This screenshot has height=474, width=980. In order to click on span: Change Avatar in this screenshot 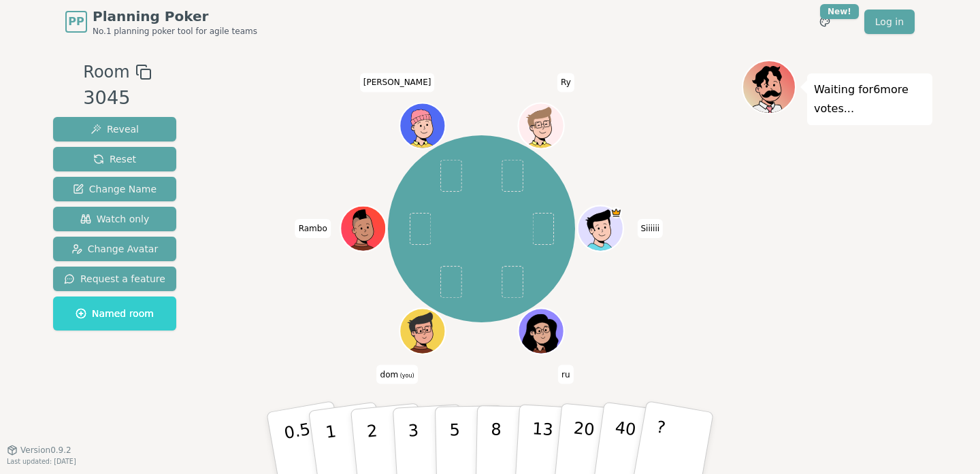, I will do `click(115, 249)`.